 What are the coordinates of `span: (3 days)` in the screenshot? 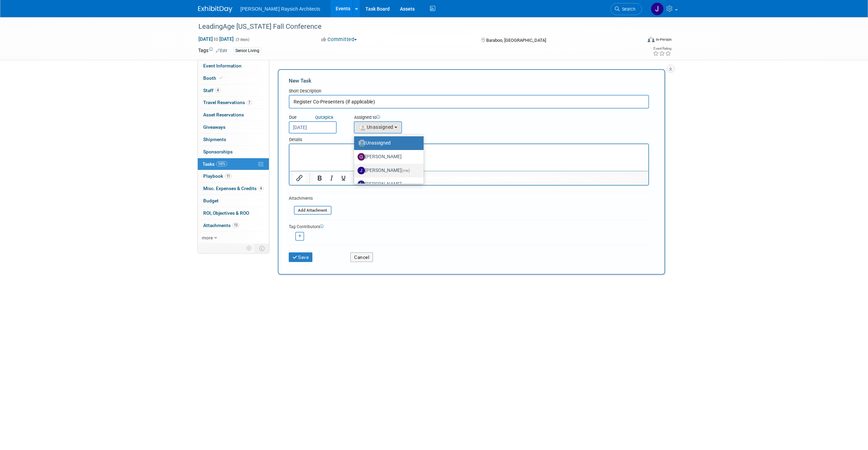 It's located at (242, 39).